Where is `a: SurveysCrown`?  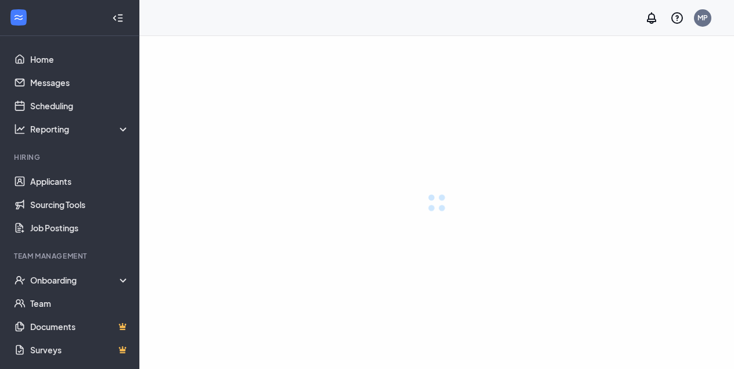 a: SurveysCrown is located at coordinates (80, 350).